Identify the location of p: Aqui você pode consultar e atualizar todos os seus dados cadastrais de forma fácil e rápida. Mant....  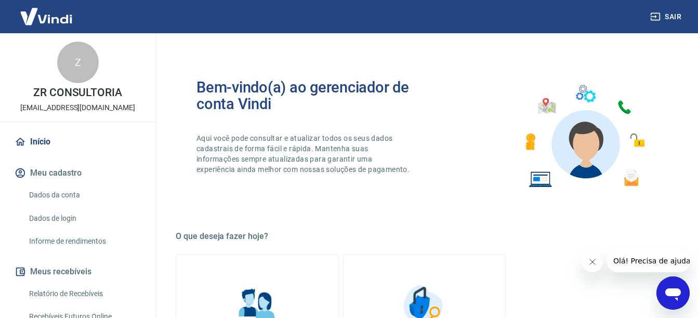
(304, 154).